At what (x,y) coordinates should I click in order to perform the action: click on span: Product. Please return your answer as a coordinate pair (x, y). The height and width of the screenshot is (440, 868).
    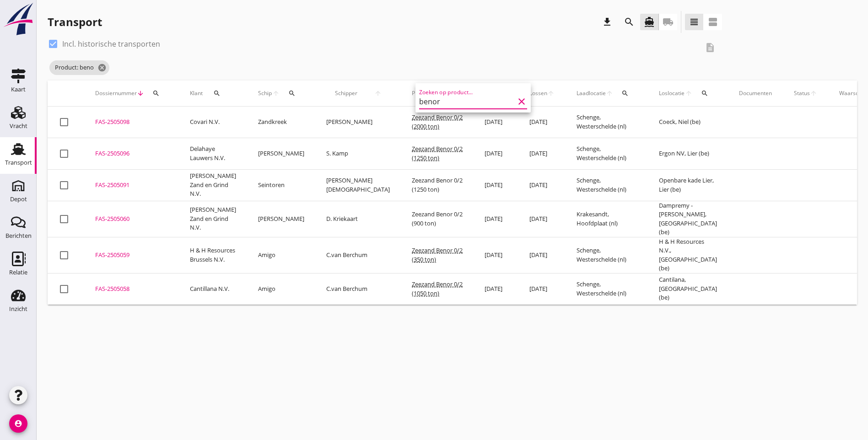
    Looking at the image, I should click on (421, 93).